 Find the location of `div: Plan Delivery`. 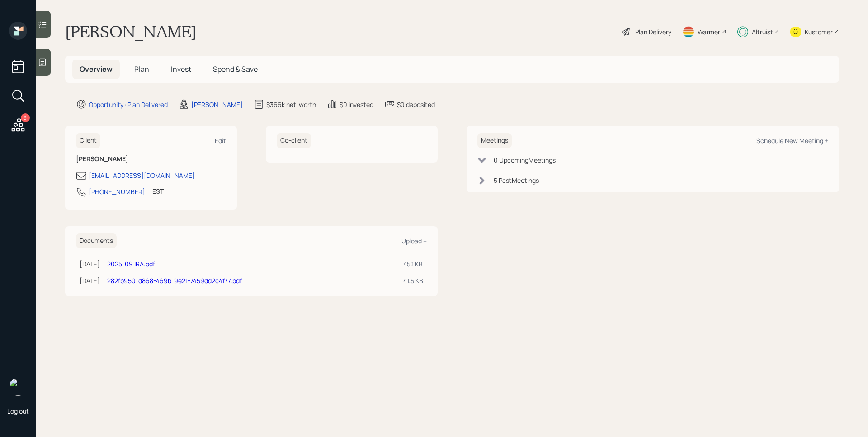

div: Plan Delivery is located at coordinates (653, 31).